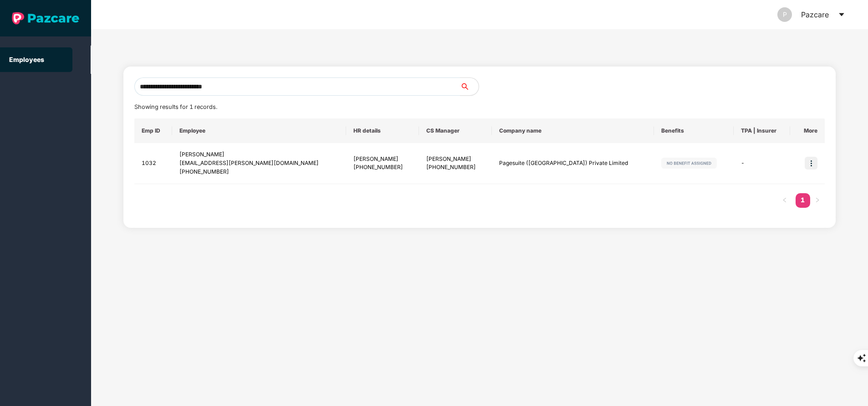  What do you see at coordinates (784, 201) in the screenshot?
I see `li: Previous Page` at bounding box center [784, 201].